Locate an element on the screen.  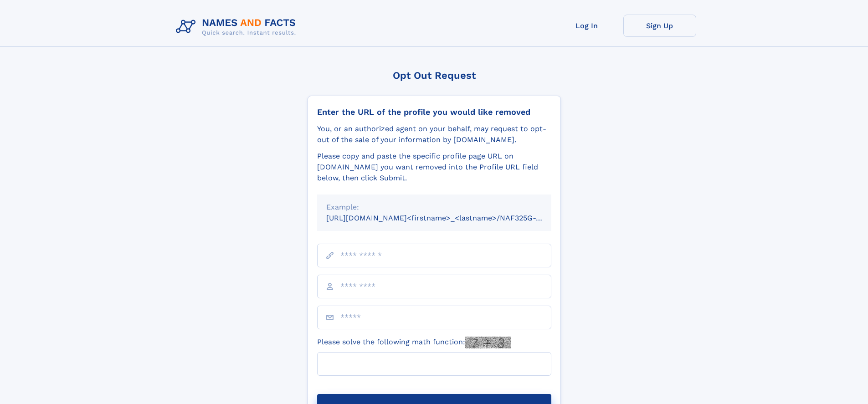
label: Please solve the following math function: is located at coordinates (413, 343).